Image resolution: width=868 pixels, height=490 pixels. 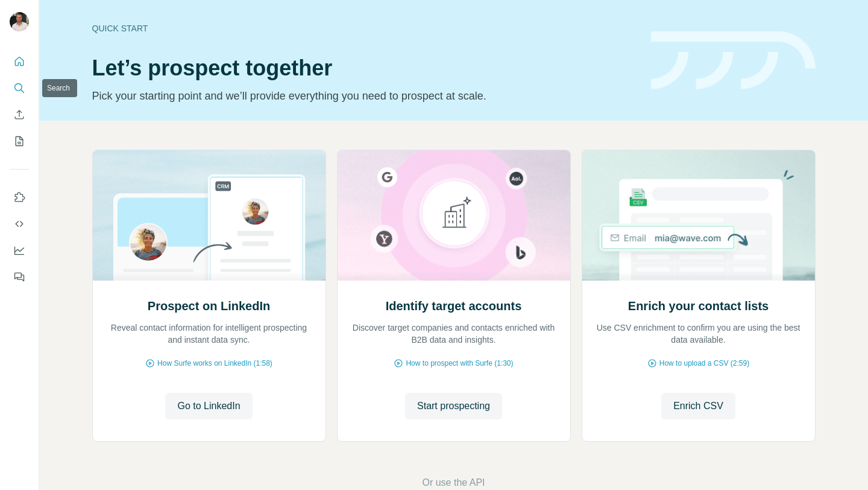 What do you see at coordinates (364, 96) in the screenshot?
I see `p: Pick your starting point and we’ll provide everything you need to prospect at scale.` at bounding box center [364, 96].